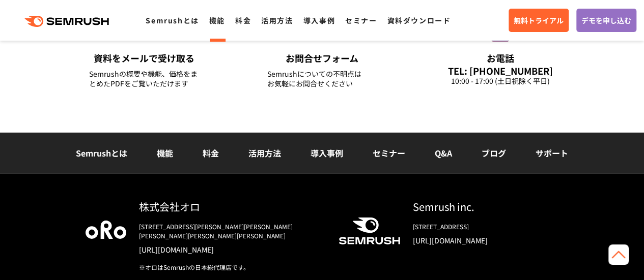 Image resolution: width=644 pixels, height=280 pixels. I want to click on a: ブログ, so click(494, 153).